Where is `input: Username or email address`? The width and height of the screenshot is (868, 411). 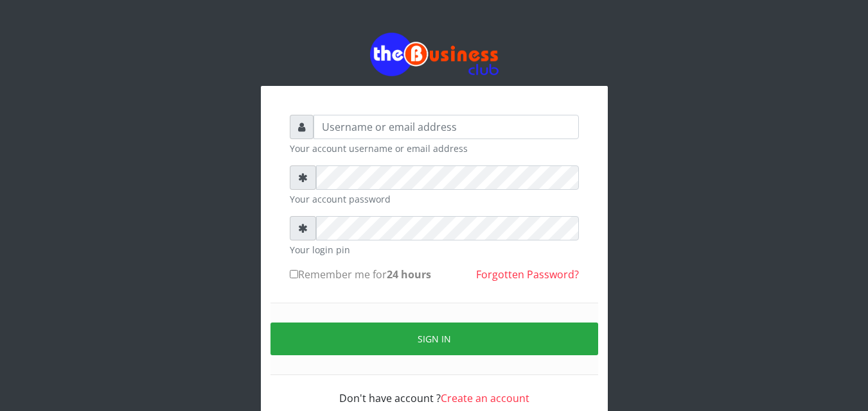 input: Username or email address is located at coordinates (445, 127).